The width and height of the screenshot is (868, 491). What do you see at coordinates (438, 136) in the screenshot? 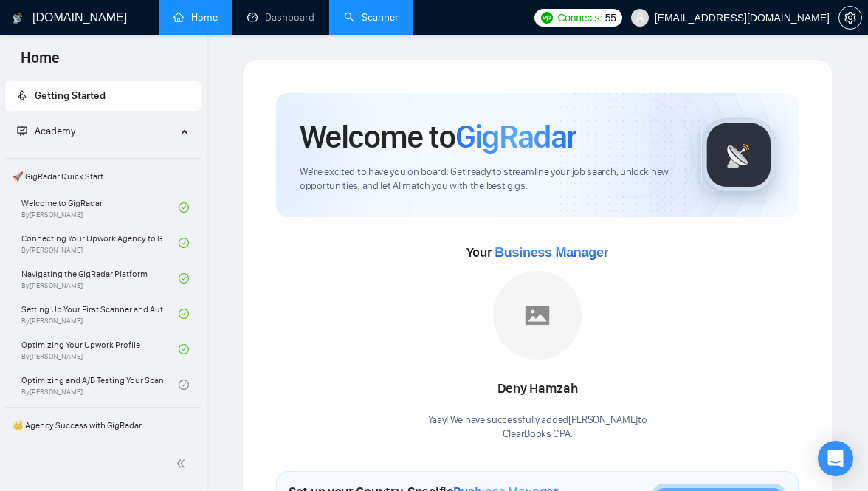
I see `h1: Welcome to` at bounding box center [438, 136].